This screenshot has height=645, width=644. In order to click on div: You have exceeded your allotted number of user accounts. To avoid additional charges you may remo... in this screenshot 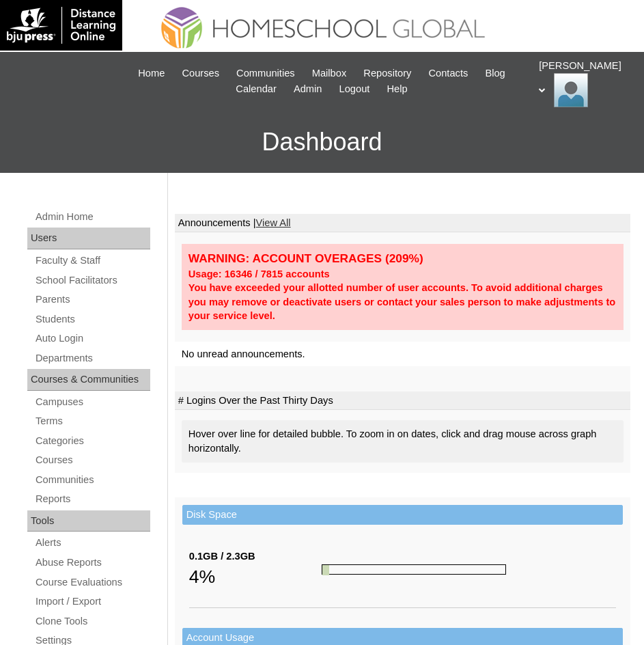, I will do `click(402, 302)`.